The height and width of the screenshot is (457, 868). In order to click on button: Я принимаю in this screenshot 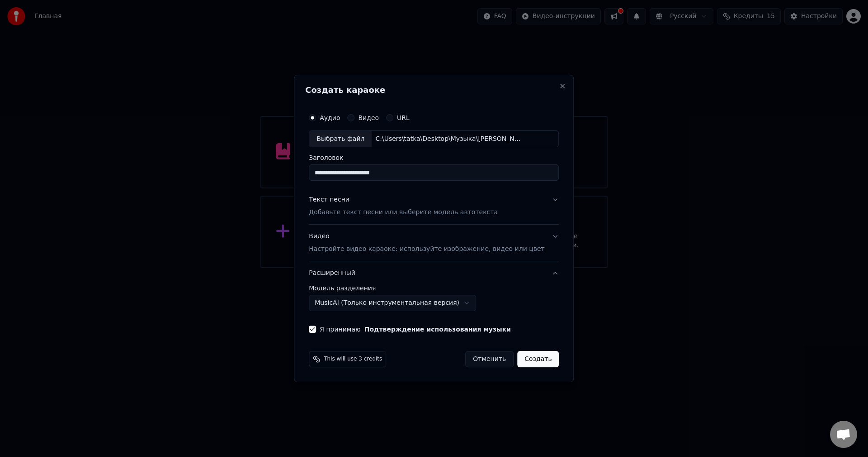, I will do `click(438, 329)`.